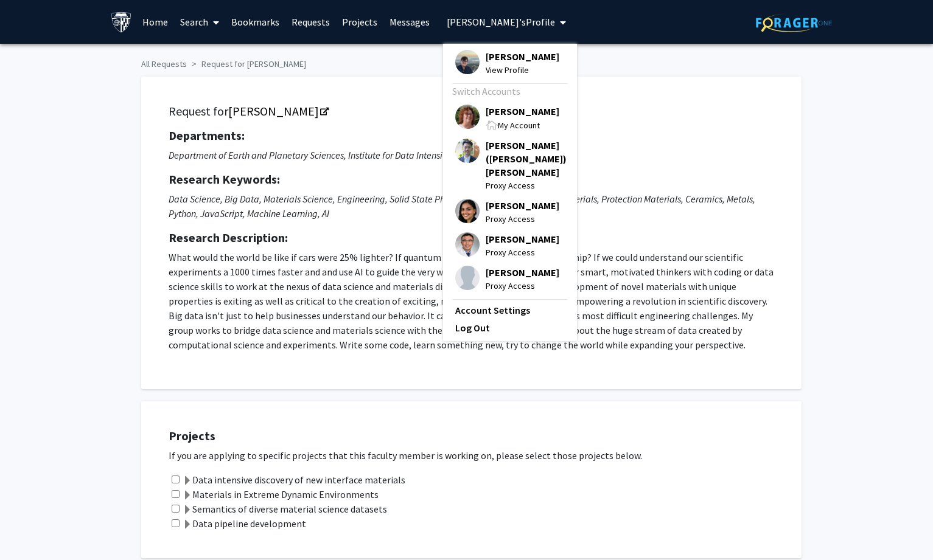 The image size is (933, 560). I want to click on img: ForagerOne Logo, so click(794, 23).